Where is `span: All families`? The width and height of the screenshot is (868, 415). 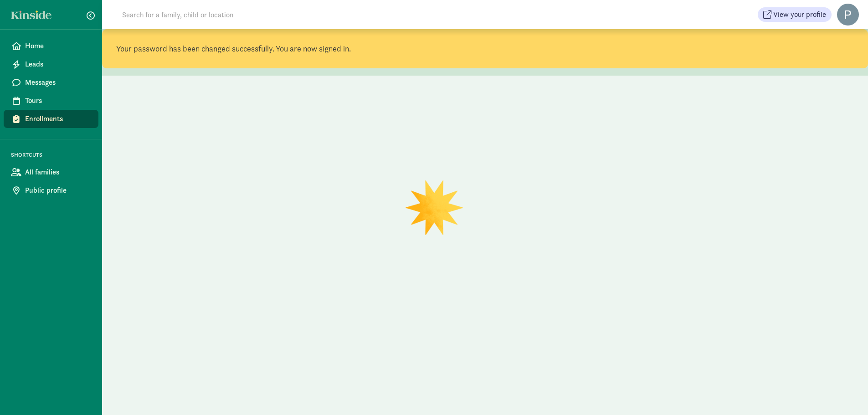 span: All families is located at coordinates (58, 172).